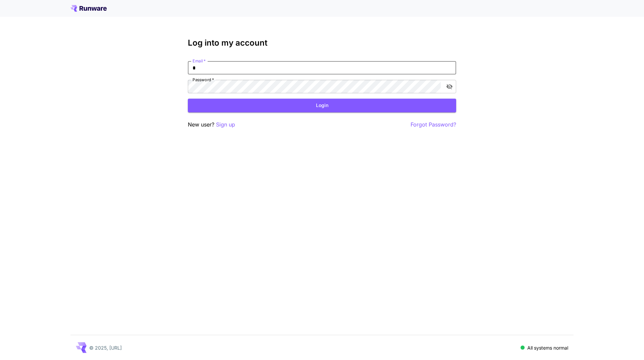 This screenshot has height=360, width=644. What do you see at coordinates (225, 125) in the screenshot?
I see `button: Sign up` at bounding box center [225, 125].